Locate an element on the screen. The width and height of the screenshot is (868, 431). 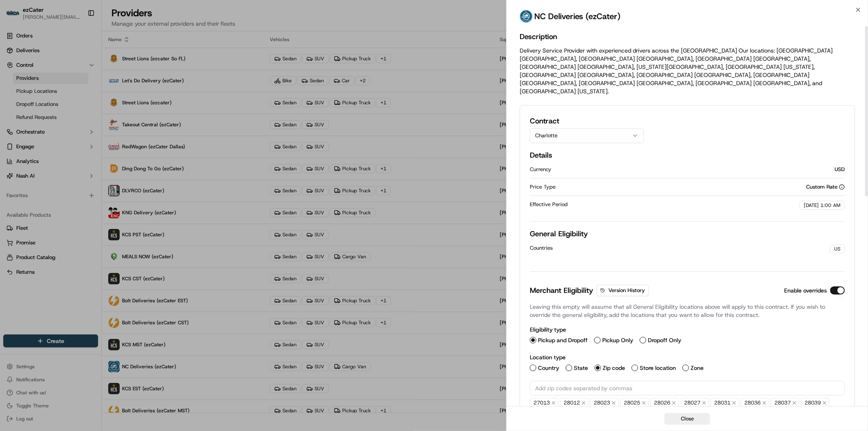
h2: NC Deliveries (ezCater) is located at coordinates (578, 16).